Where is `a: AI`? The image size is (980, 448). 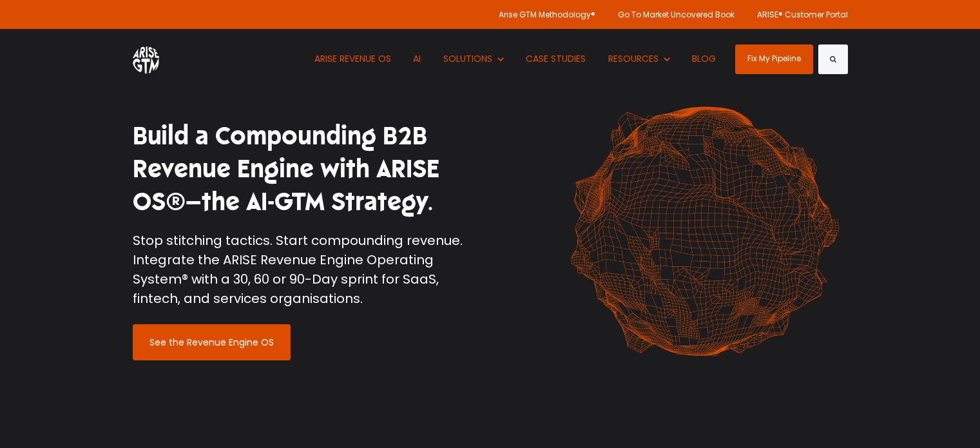
a: AI is located at coordinates (417, 59).